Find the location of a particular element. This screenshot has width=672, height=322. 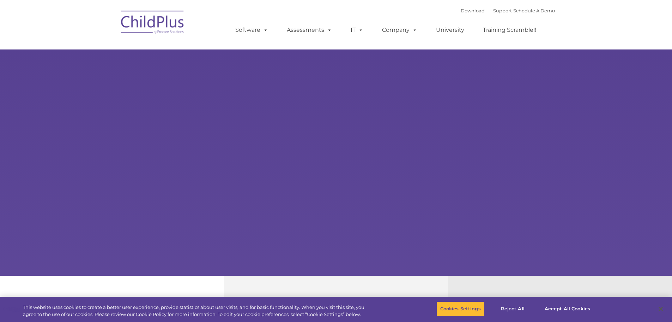

a: Support is located at coordinates (503, 11).